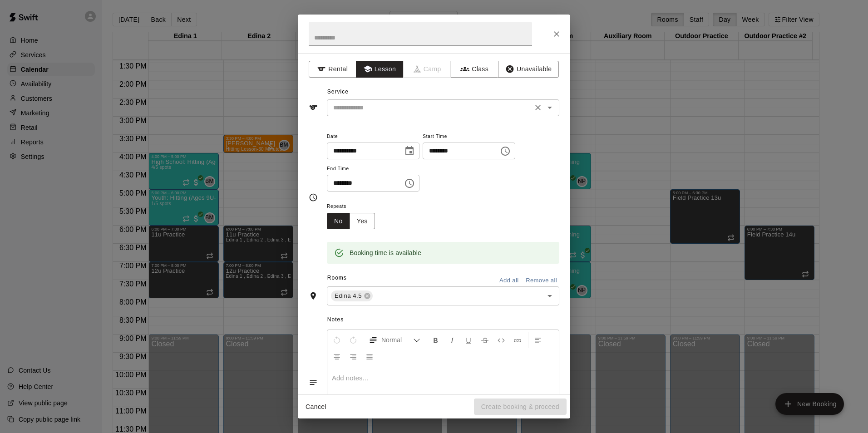 This screenshot has height=433, width=868. Describe the element at coordinates (379, 69) in the screenshot. I see `button: Lesson` at that location.